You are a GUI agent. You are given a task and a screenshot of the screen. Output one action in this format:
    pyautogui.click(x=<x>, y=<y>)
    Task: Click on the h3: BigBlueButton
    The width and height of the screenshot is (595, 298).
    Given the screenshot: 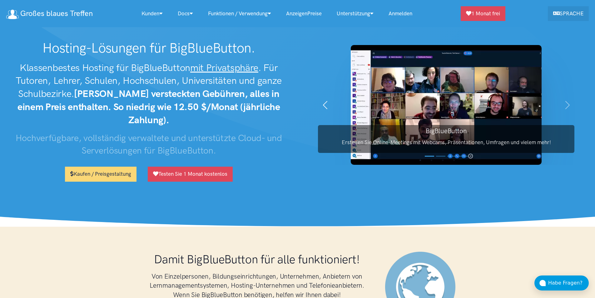 What is the action you would take?
    pyautogui.click(x=446, y=131)
    